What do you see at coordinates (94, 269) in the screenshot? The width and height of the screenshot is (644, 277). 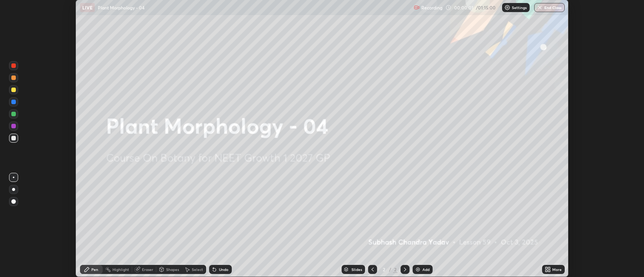 I see `div: Pen` at bounding box center [94, 269].